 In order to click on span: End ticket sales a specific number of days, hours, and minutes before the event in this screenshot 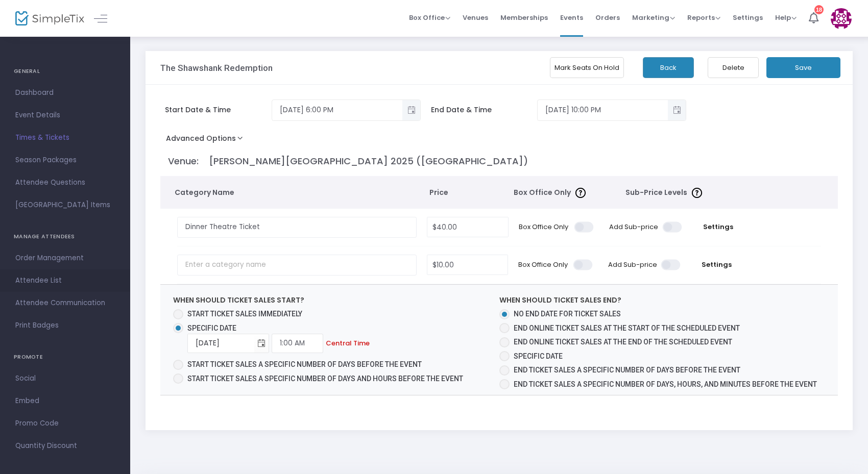, I will do `click(665, 384)`.